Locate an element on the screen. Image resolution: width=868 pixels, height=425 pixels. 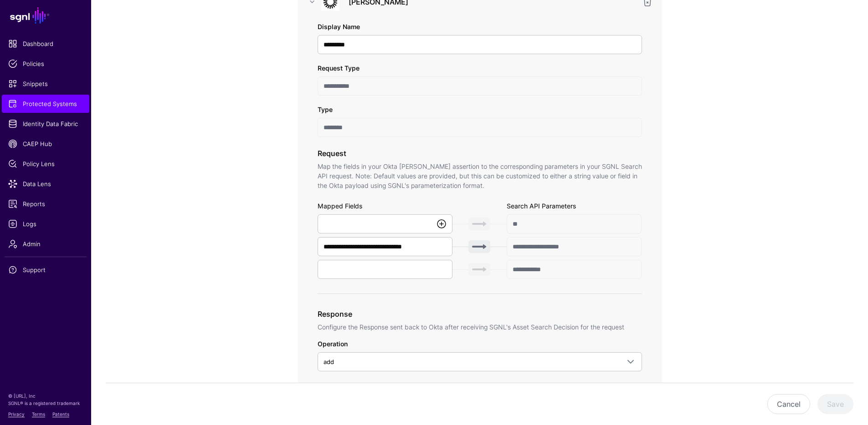
a: Admin is located at coordinates (46, 244).